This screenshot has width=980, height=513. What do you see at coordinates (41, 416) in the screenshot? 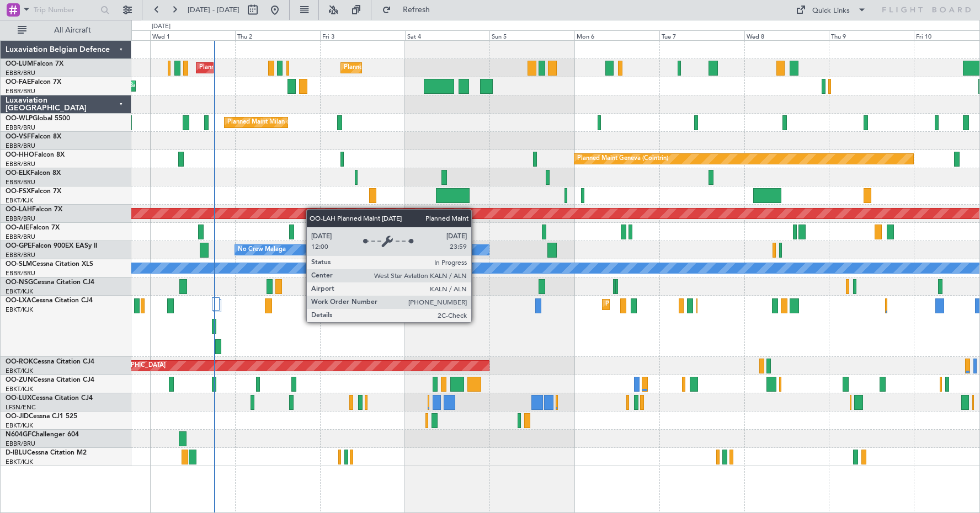
I see `a: OO-JIDCessna CJ1 525` at bounding box center [41, 416].